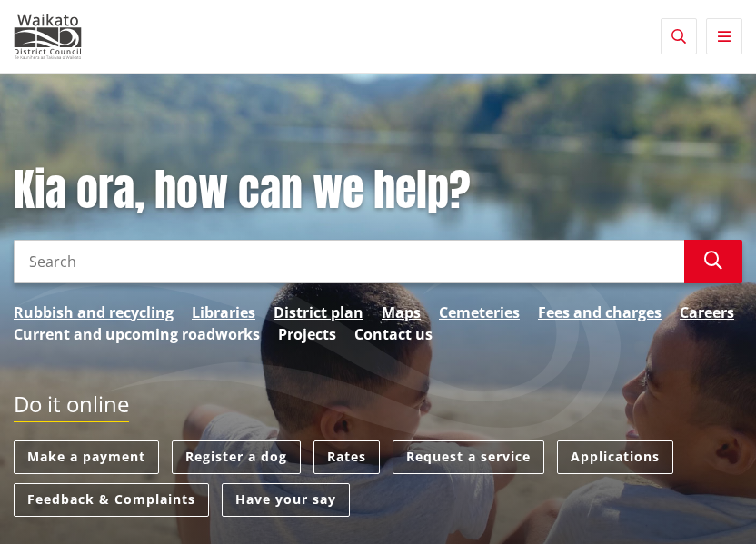  What do you see at coordinates (307, 334) in the screenshot?
I see `a: Projects` at bounding box center [307, 334].